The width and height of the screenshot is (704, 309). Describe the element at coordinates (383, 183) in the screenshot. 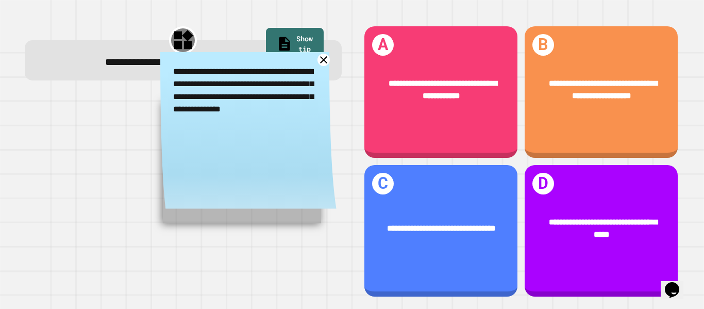

I see `h1: C` at that location.